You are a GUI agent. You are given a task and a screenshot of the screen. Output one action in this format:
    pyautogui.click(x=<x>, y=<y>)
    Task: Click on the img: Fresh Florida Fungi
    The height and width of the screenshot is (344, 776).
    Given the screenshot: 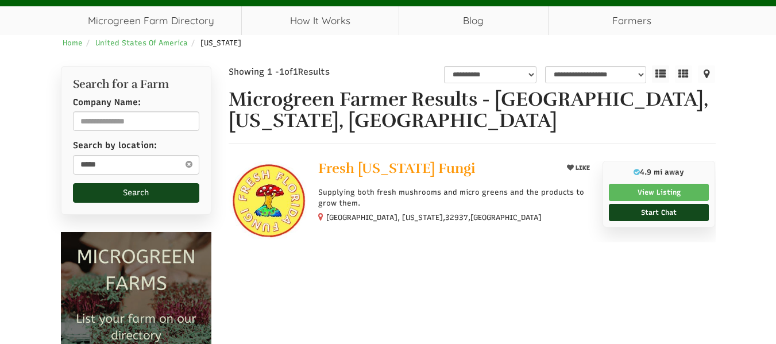 What is the action you would take?
    pyautogui.click(x=269, y=201)
    